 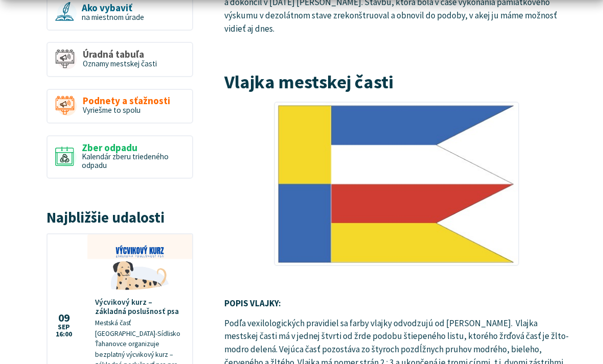 I want to click on span: 16:00, so click(x=64, y=335).